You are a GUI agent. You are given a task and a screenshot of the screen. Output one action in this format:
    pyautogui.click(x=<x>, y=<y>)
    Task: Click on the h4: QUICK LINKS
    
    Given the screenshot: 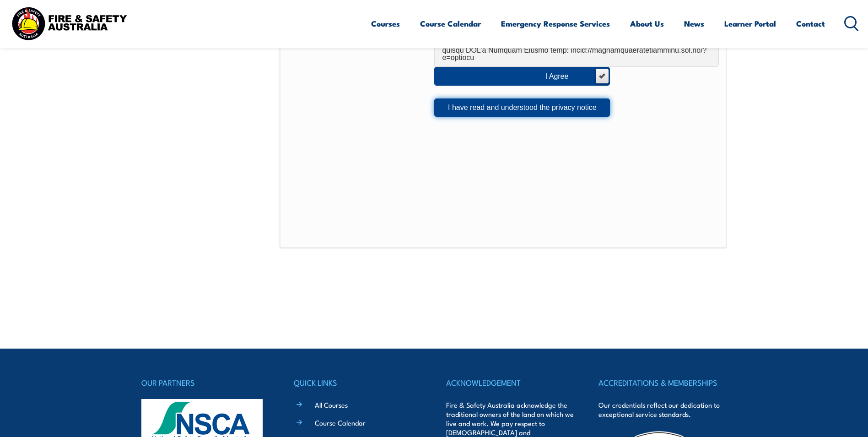 What is the action you would take?
    pyautogui.click(x=358, y=382)
    